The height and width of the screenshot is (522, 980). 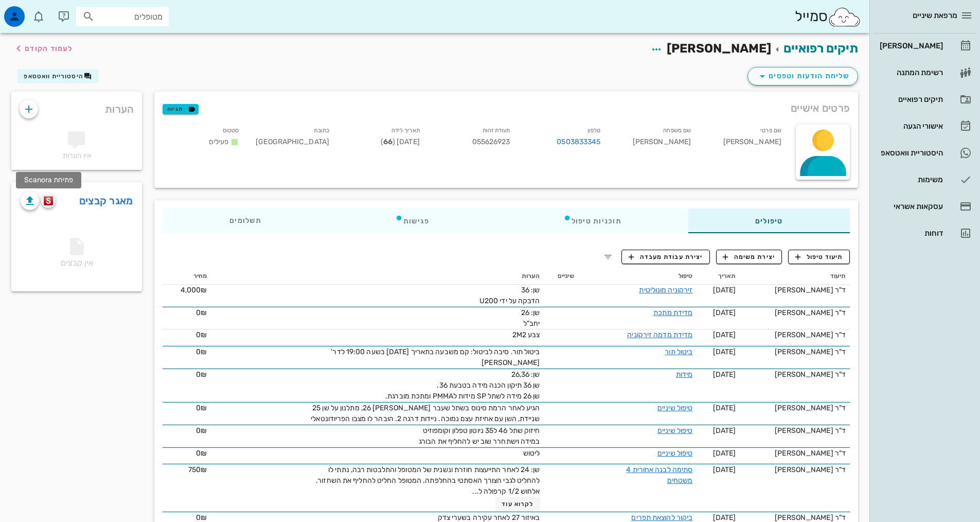 I want to click on div: פגישות, so click(x=412, y=220).